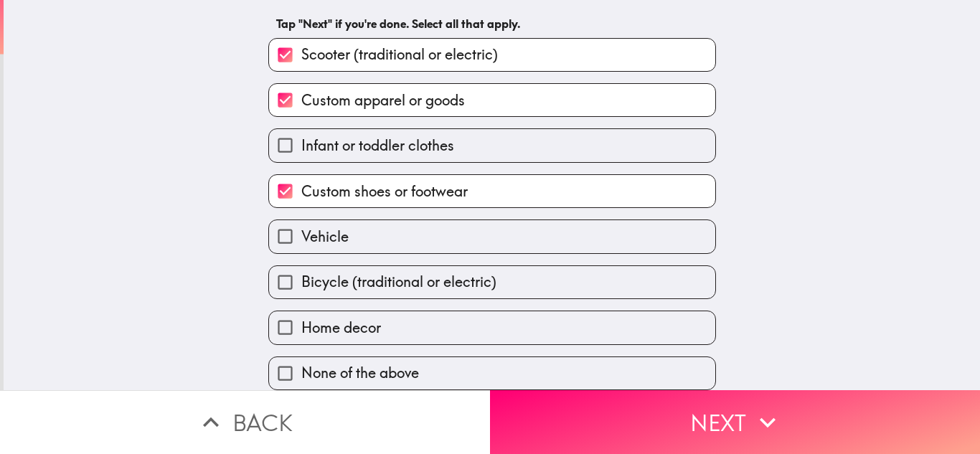 The height and width of the screenshot is (454, 980). I want to click on span: Custom shoes or footwear, so click(384, 191).